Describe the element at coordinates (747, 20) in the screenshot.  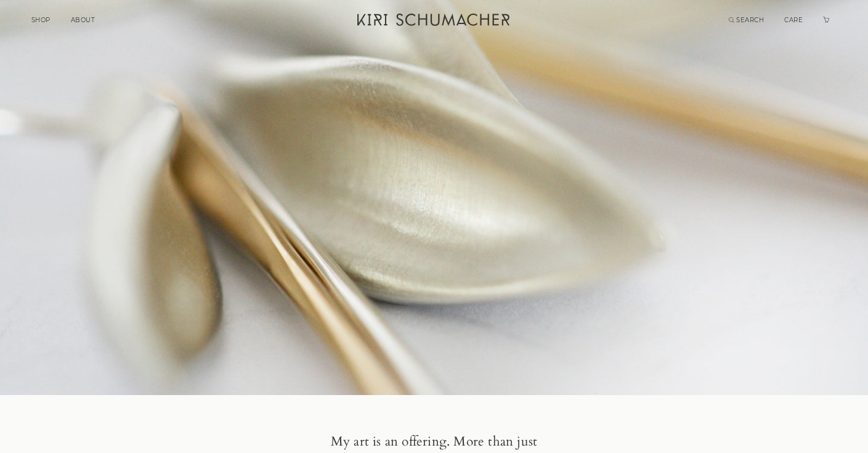
I see `a: Search` at that location.